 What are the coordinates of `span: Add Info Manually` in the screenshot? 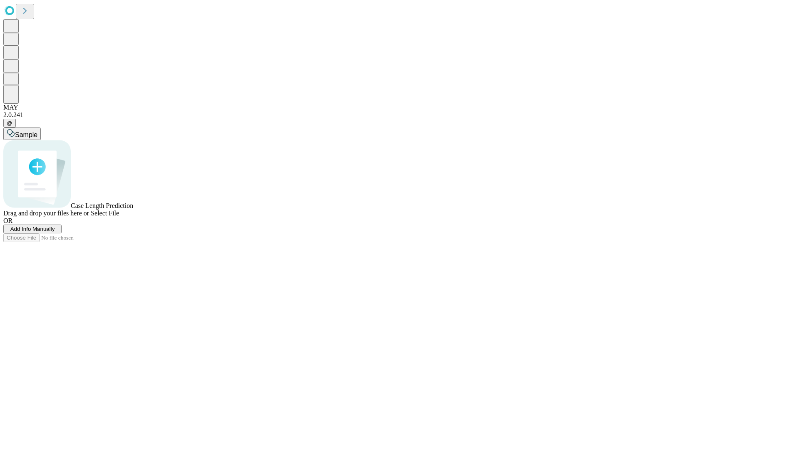 It's located at (32, 229).